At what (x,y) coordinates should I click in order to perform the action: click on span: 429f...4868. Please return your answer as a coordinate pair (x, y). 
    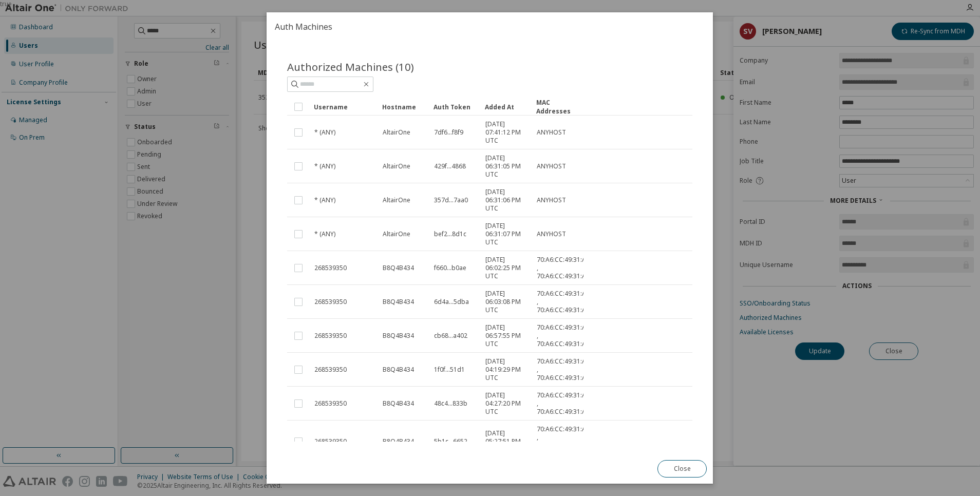
    Looking at the image, I should click on (451, 166).